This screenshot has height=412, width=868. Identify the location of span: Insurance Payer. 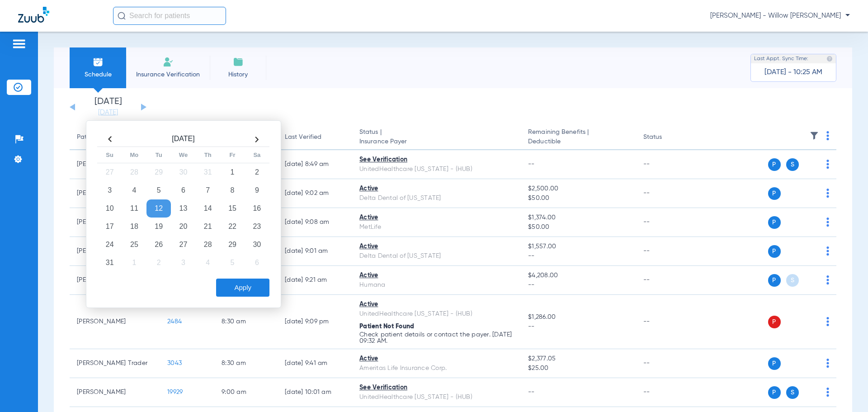
(437, 141).